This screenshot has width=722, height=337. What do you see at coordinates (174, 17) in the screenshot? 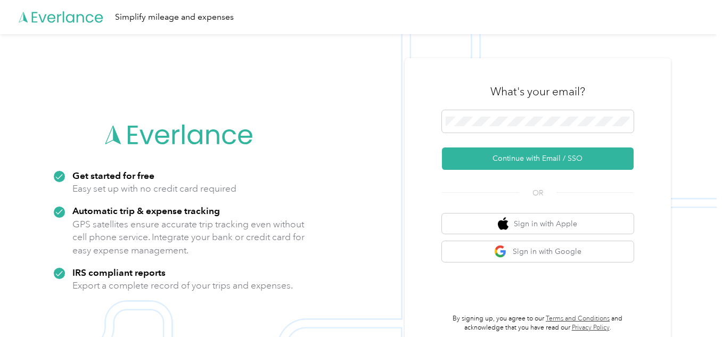
I see `div: Simplify mileage and expenses` at bounding box center [174, 17].